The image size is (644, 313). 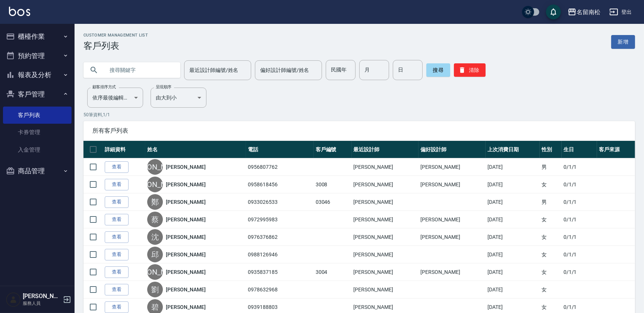 I want to click on button: save, so click(x=554, y=12).